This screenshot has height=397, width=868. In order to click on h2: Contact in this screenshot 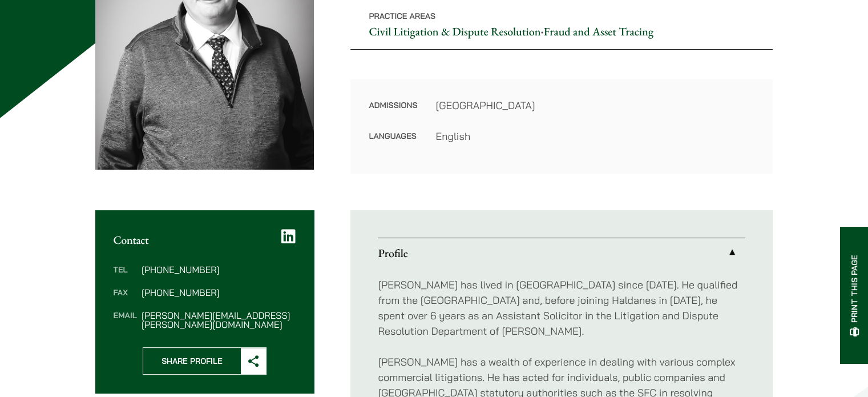, I will do `click(205, 240)`.